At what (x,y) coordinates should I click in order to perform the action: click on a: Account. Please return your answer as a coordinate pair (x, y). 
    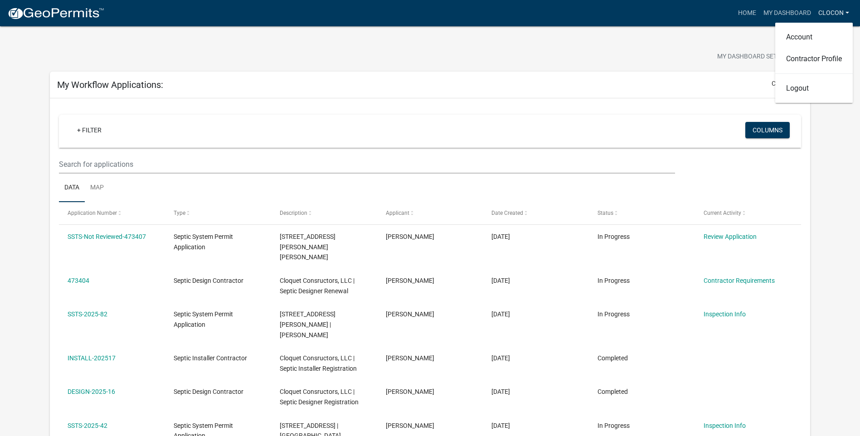
    Looking at the image, I should click on (814, 37).